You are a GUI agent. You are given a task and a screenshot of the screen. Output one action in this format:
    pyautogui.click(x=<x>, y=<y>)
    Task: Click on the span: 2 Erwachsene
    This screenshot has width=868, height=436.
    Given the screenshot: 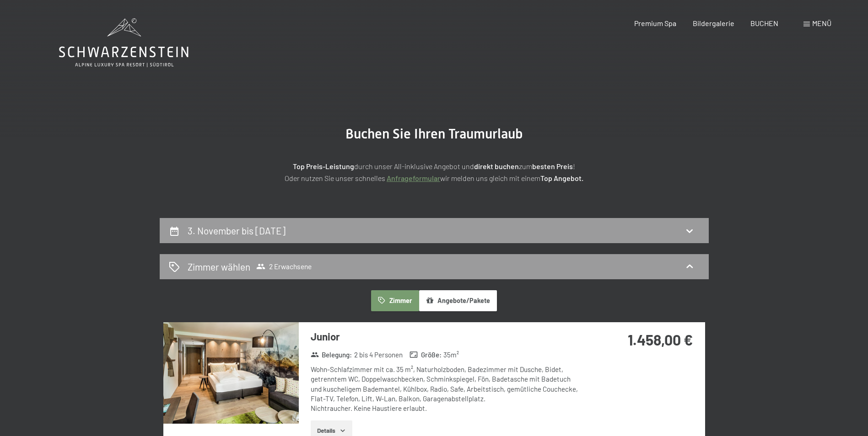 What is the action you would take?
    pyautogui.click(x=284, y=266)
    